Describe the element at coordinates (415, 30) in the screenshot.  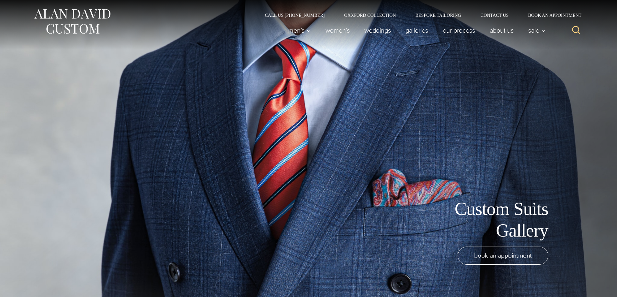
I see `nav: Primary Navigation` at that location.